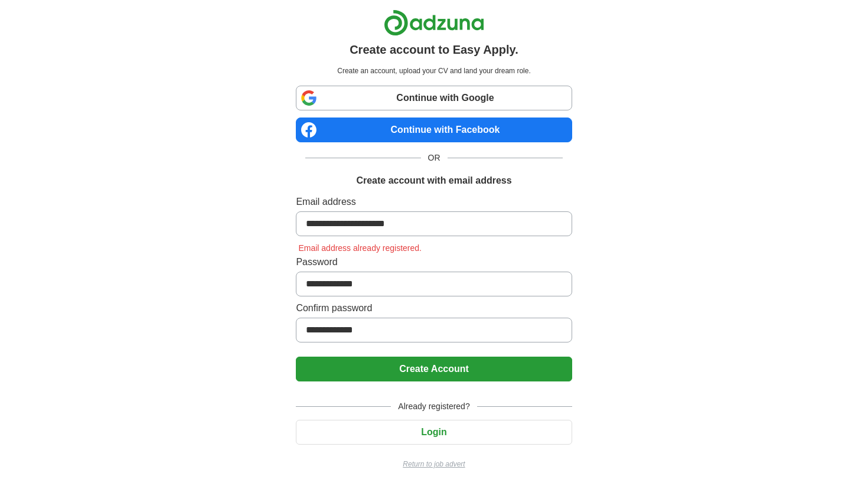  I want to click on p: Create an account, upload your CV and land your dream role., so click(434, 71).